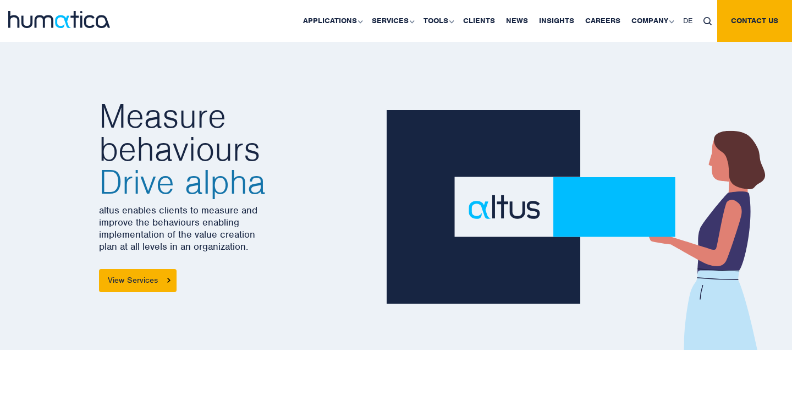 The image size is (792, 395). I want to click on img: search_icon, so click(707, 21).